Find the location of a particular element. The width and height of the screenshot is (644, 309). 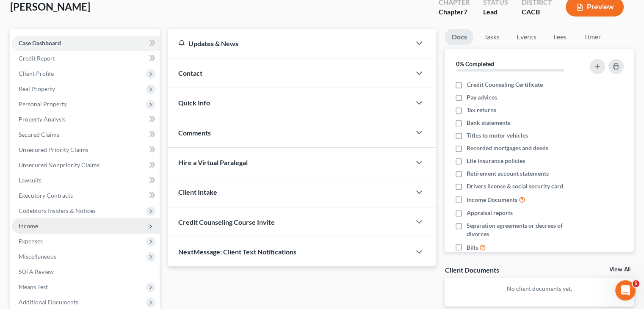

a: Case Dashboard is located at coordinates (85, 43).